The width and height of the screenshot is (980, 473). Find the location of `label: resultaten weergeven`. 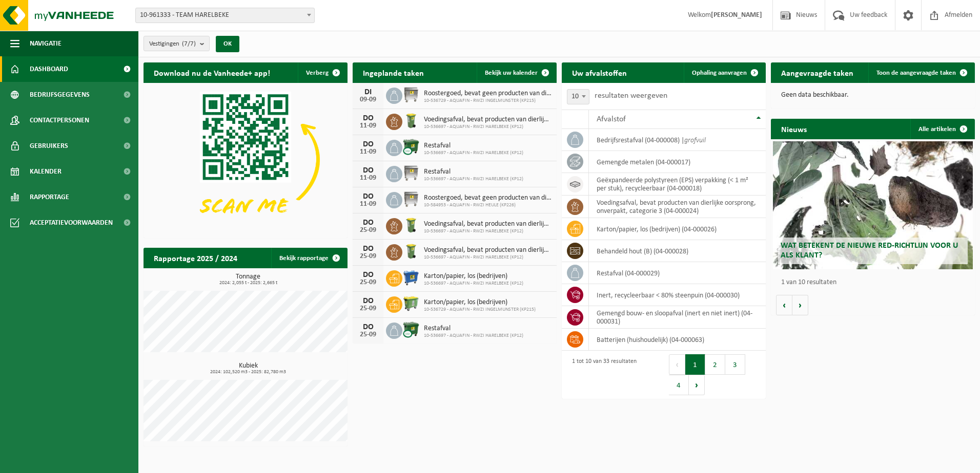

label: resultaten weergeven is located at coordinates (631, 96).